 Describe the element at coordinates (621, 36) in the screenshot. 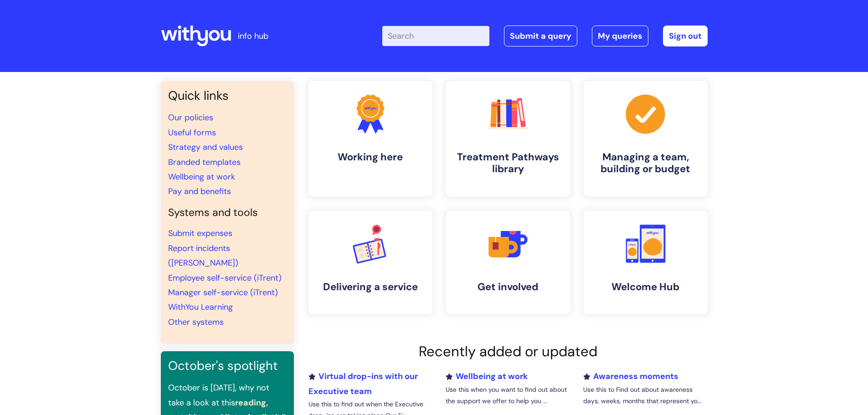

I see `a: My queries` at that location.